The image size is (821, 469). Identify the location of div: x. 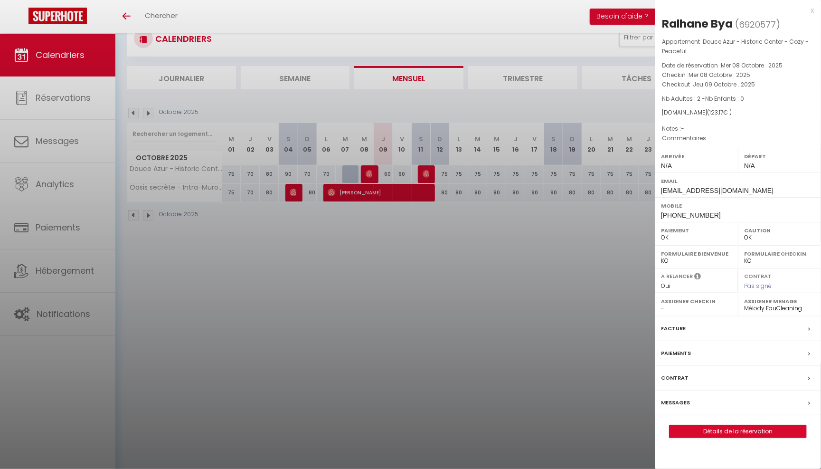
(734, 10).